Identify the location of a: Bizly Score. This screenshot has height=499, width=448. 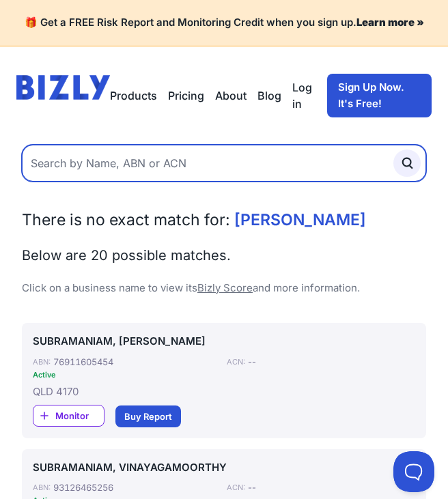
(225, 287).